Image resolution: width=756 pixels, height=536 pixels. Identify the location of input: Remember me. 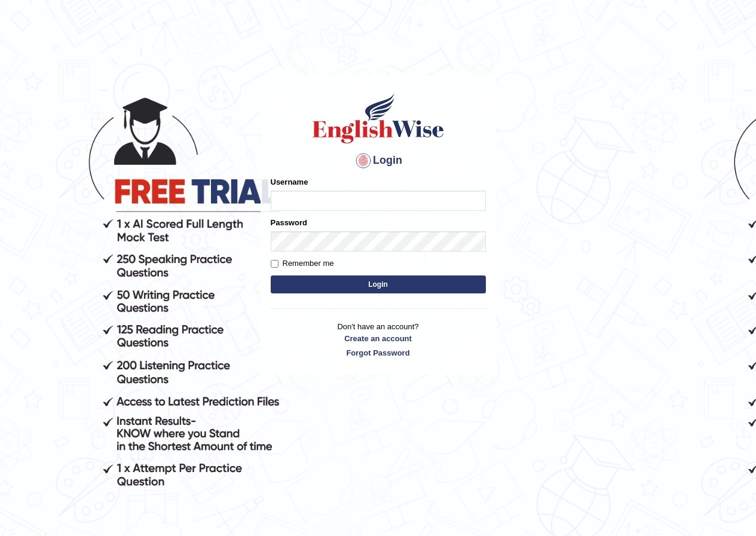
(275, 263).